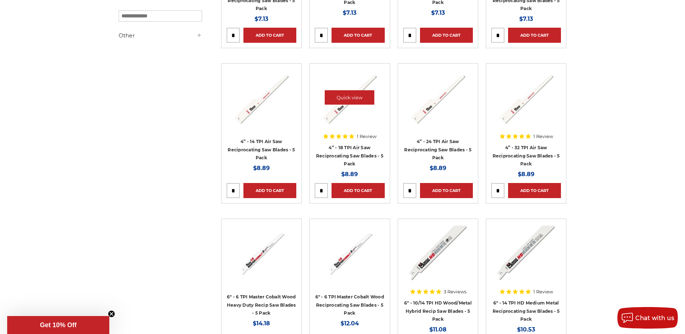  Describe the element at coordinates (526, 311) in the screenshot. I see `a: 6" - 14 TPI HD Medium Metal Reciprocating Saw Blades - 5 Pack` at that location.